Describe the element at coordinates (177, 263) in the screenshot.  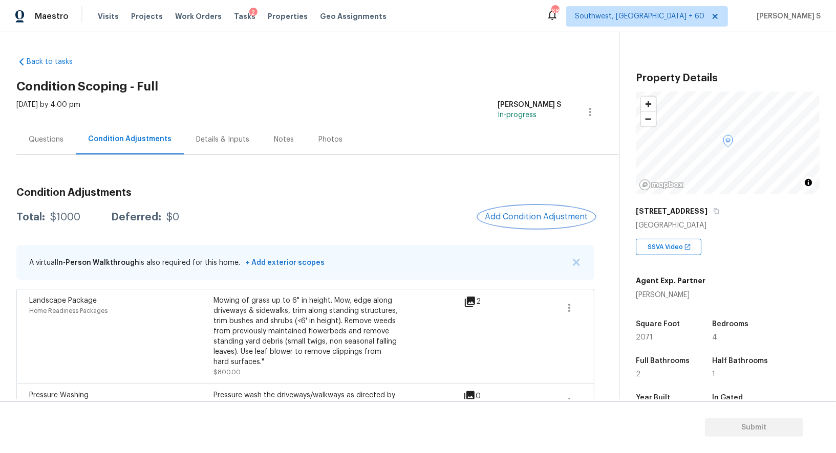
I see `p: A virtual is also required for this home.` at that location.